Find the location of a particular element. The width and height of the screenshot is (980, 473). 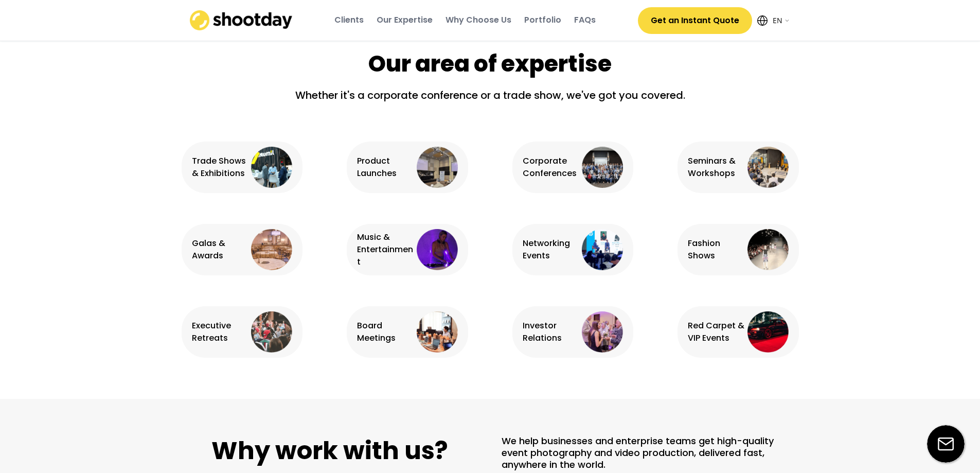

div: Networking Events is located at coordinates (551, 250).